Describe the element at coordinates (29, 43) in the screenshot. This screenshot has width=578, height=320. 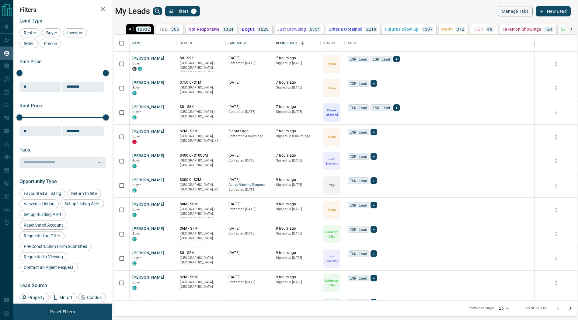
I see `span: Seller` at that location.